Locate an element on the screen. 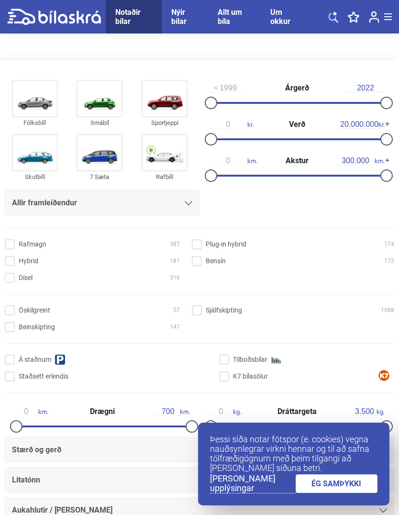  span: Dísel is located at coordinates (25, 277).